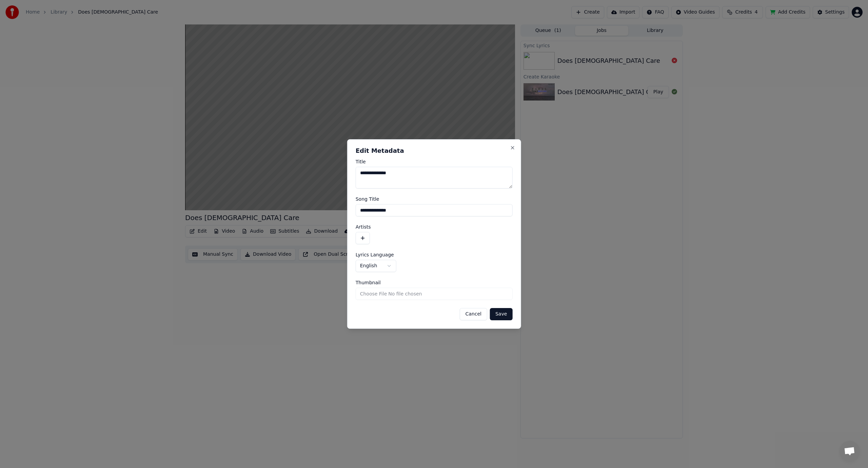  I want to click on label: Artists, so click(434, 227).